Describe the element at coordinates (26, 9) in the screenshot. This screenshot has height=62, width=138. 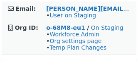
I see `strong: Email:` at that location.